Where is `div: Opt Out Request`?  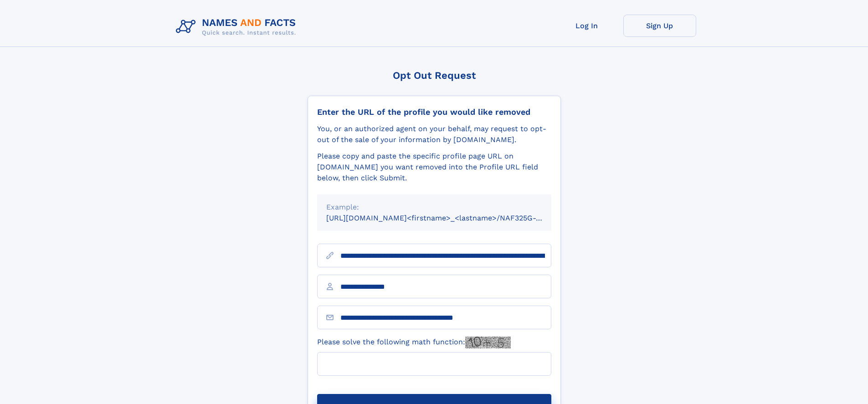
div: Opt Out Request is located at coordinates (434, 75).